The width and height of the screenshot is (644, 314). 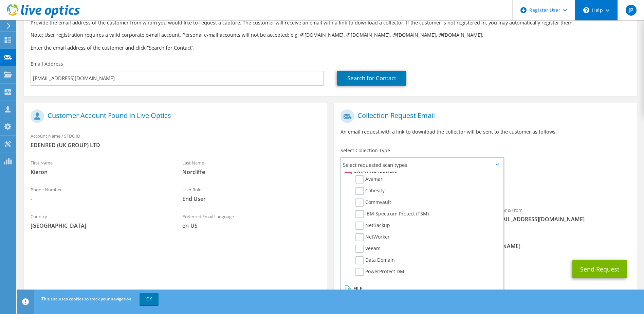 What do you see at coordinates (252, 167) in the screenshot?
I see `div: Last Name` at bounding box center [252, 167].